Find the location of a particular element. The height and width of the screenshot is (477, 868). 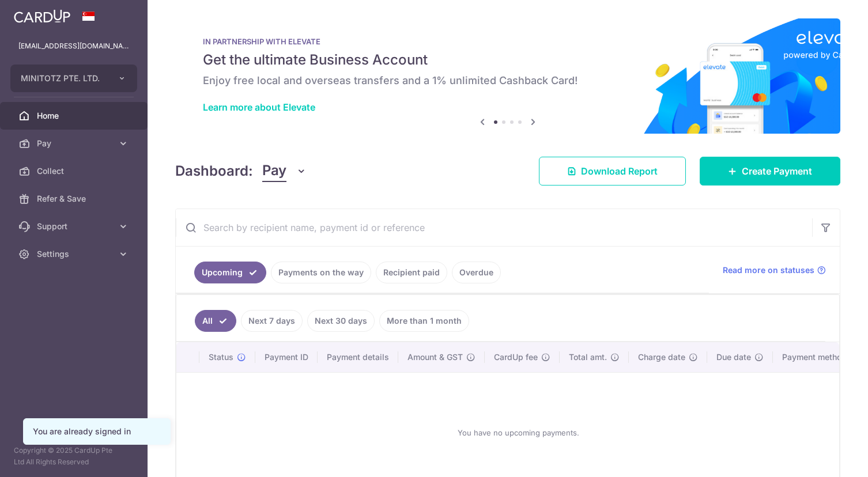

span: Amount & GST is located at coordinates (435, 357).